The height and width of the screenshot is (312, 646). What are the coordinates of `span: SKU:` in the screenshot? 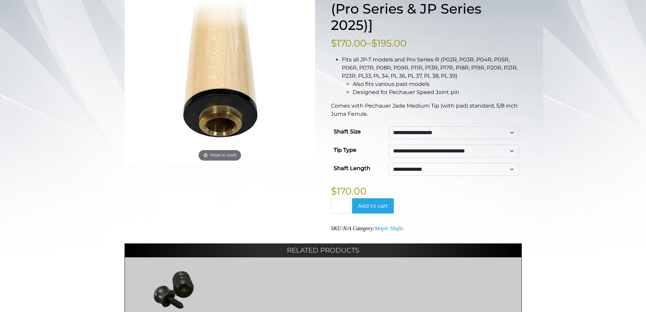 It's located at (341, 228).